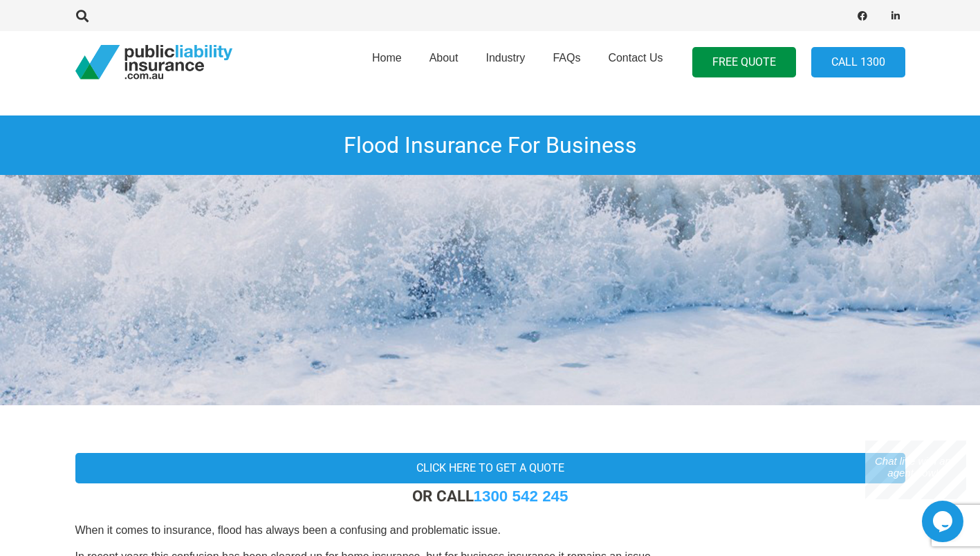 The image size is (980, 556). What do you see at coordinates (490, 531) in the screenshot?
I see `p: When it comes to insurance, flood has always been a confusing and problematic issue.` at bounding box center [490, 531].